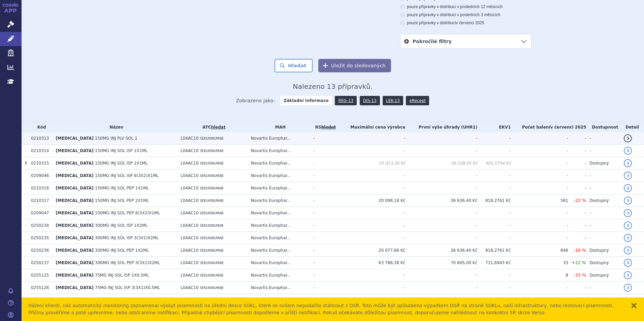  I want to click on th: První výše úhrady (UHR1), so click(441, 128).